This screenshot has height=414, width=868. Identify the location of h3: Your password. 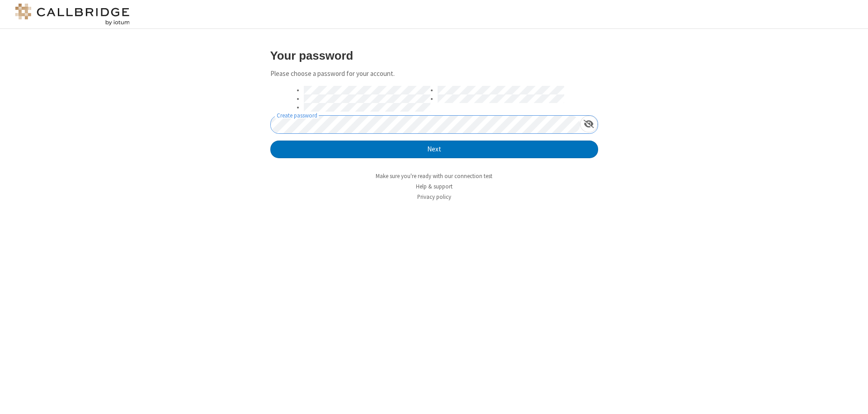
(434, 55).